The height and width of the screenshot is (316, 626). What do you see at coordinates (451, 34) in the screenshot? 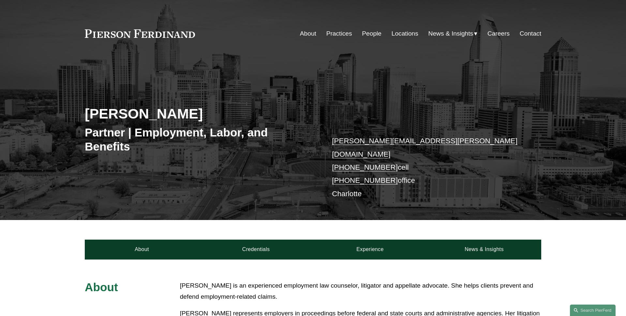
I see `span: News & Insights` at bounding box center [451, 34].